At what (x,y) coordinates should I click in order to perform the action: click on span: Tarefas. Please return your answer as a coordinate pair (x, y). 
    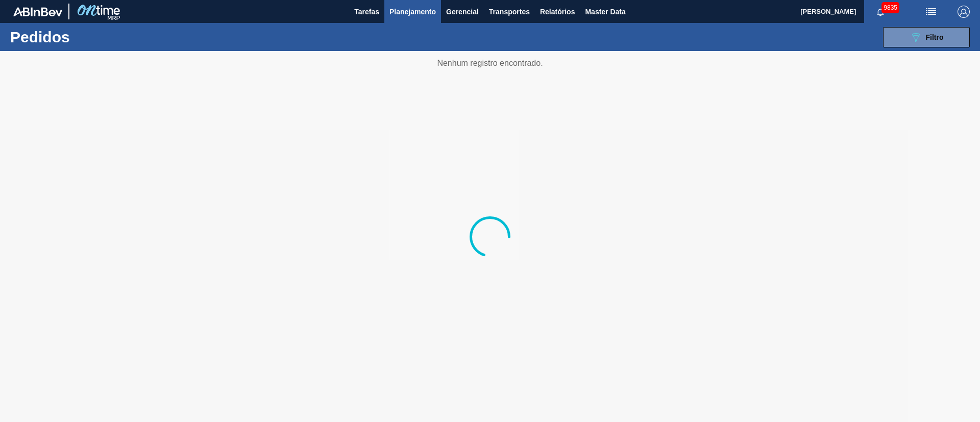
    Looking at the image, I should click on (366, 12).